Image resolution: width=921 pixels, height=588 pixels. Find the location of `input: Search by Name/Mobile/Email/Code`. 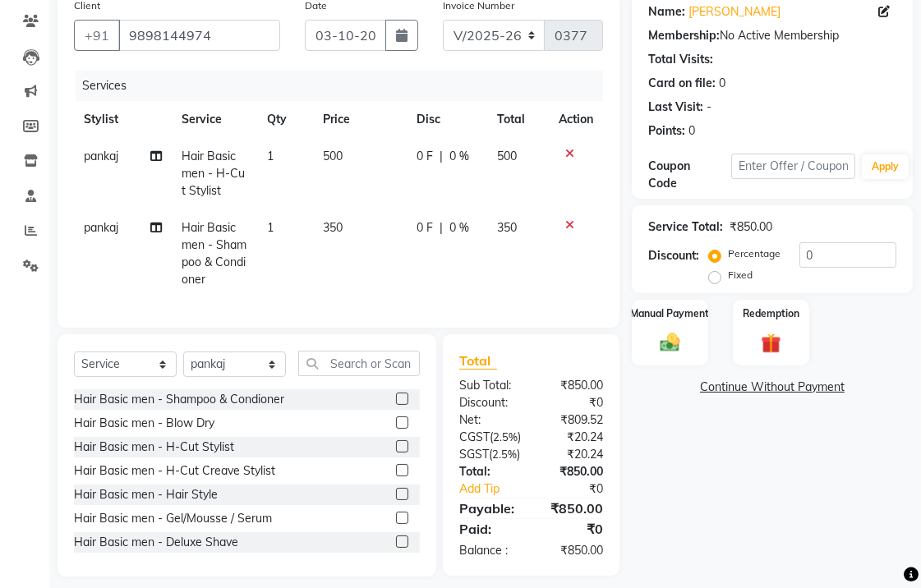

input: Search by Name/Mobile/Email/Code is located at coordinates (199, 35).